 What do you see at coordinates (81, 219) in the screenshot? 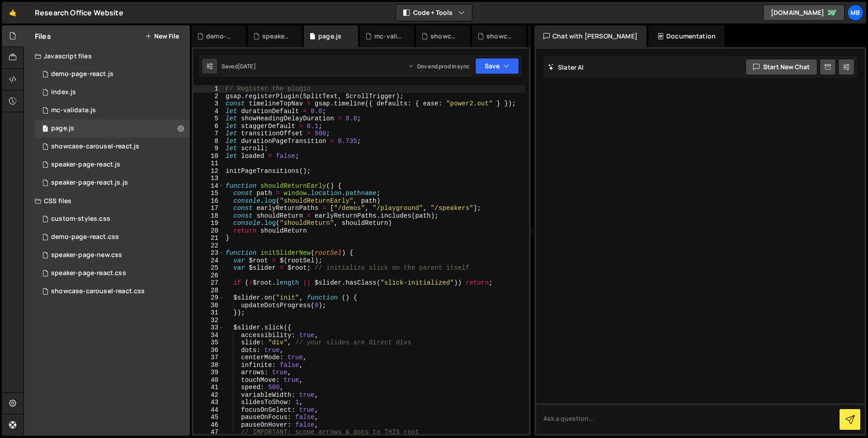
I see `div: custom-styles.css` at bounding box center [81, 219].